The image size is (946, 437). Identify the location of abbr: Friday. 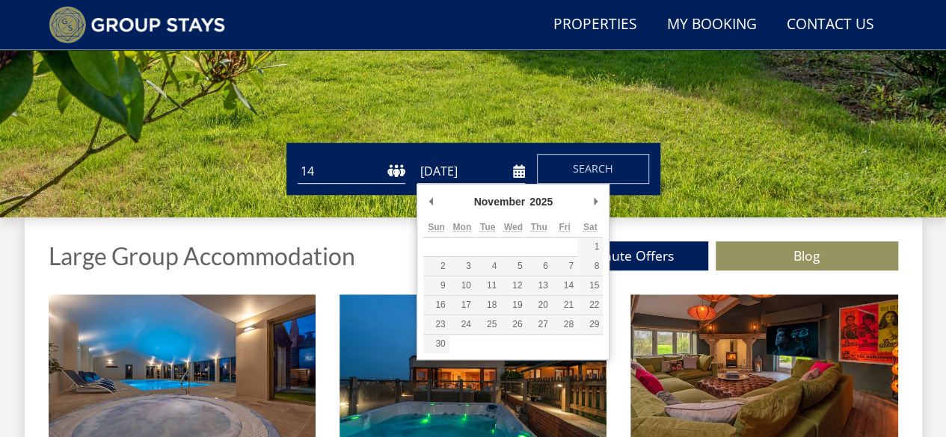
(564, 227).